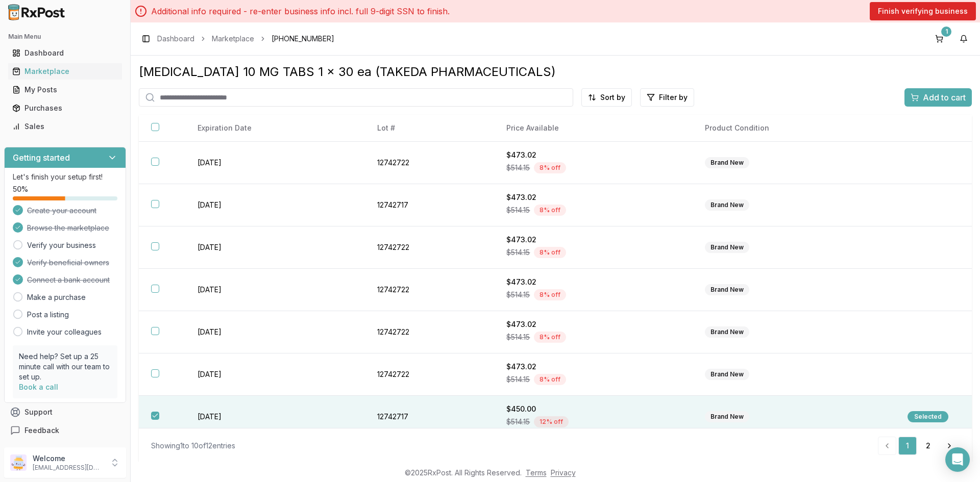 The height and width of the screenshot is (482, 980). What do you see at coordinates (429, 128) in the screenshot?
I see `th: Lot #` at bounding box center [429, 128].